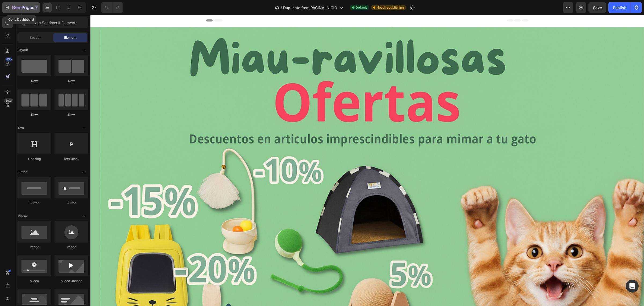 The height and width of the screenshot is (306, 644). Describe the element at coordinates (34, 159) in the screenshot. I see `div: Heading` at that location.